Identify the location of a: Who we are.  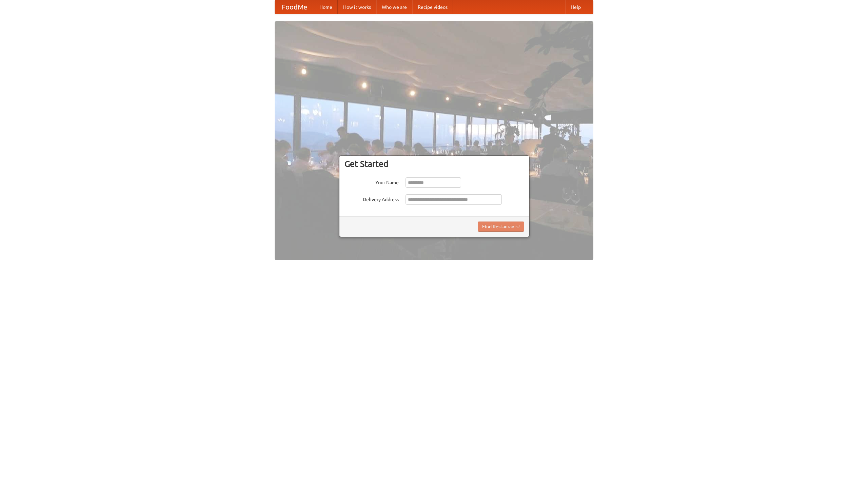
(394, 7).